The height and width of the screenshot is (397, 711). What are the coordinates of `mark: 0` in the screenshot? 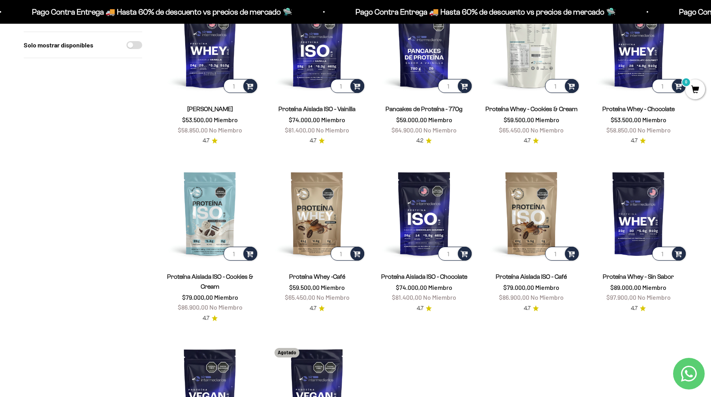 It's located at (686, 82).